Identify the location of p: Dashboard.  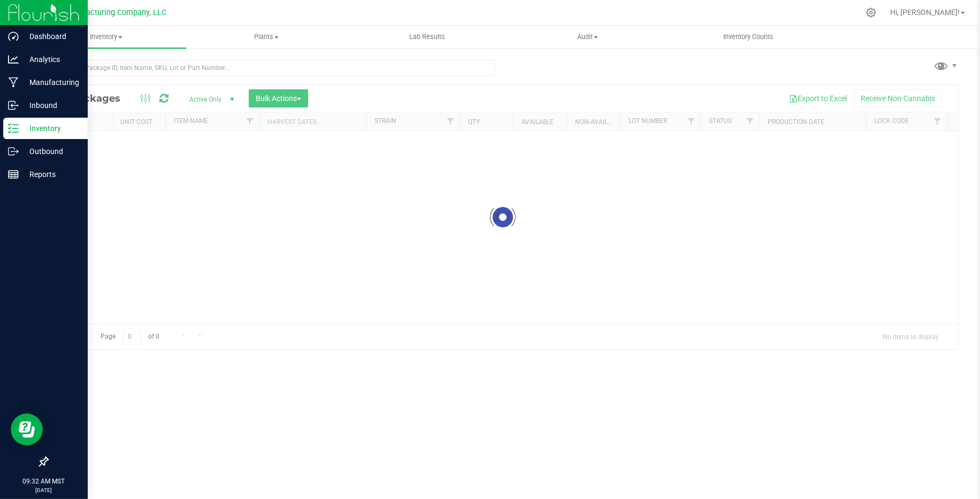
(51, 36).